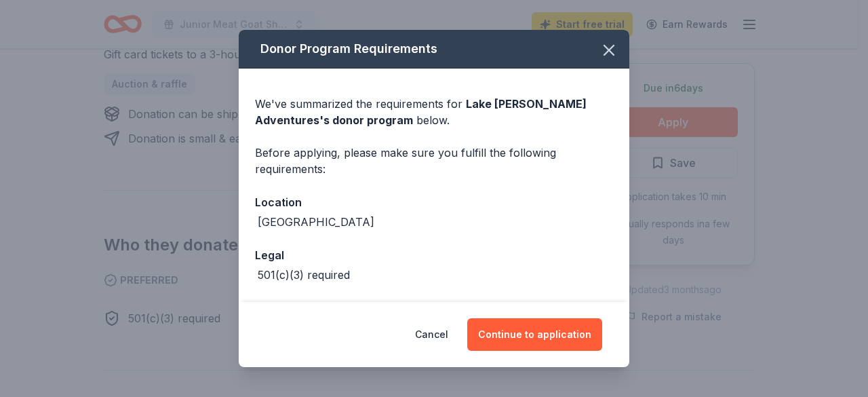 This screenshot has width=868, height=397. Describe the element at coordinates (304, 275) in the screenshot. I see `div: 501(c)(3) required` at that location.